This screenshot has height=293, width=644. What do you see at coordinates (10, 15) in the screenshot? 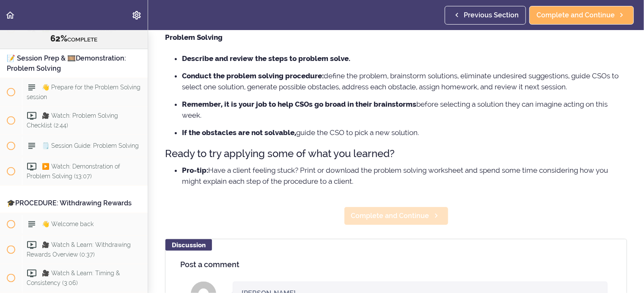
I see `svg: Back to course curriculum` at bounding box center [10, 15].